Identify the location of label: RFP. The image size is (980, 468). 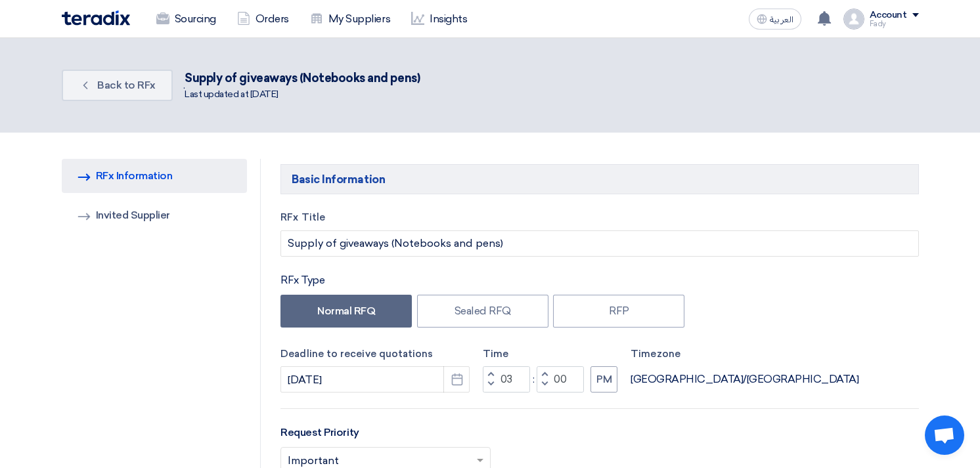
(619, 311).